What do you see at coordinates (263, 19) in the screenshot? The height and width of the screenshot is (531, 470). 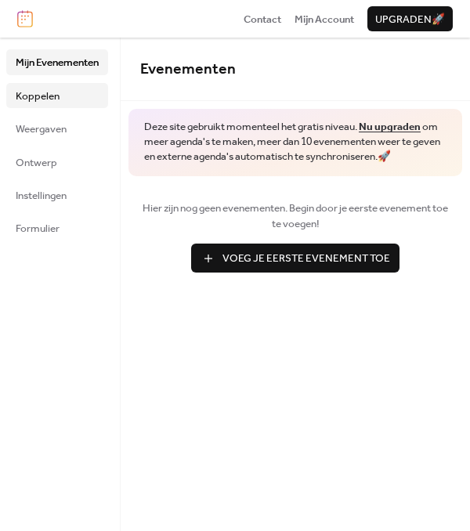 I see `a: Contact` at bounding box center [263, 19].